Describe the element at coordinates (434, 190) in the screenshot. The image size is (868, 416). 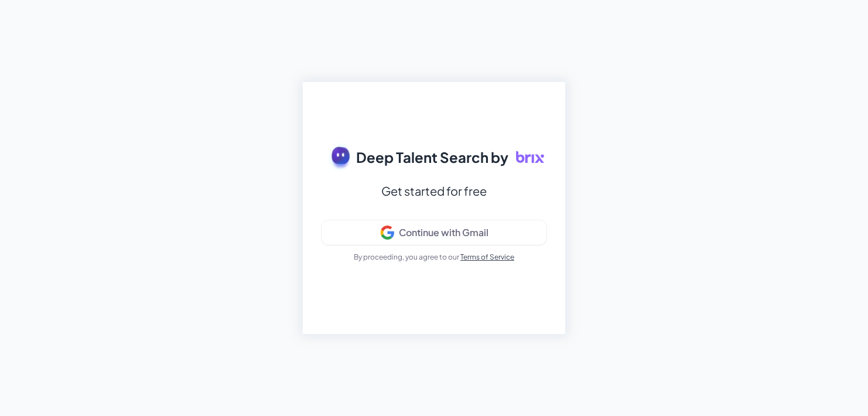
I see `div: Get started for free` at that location.